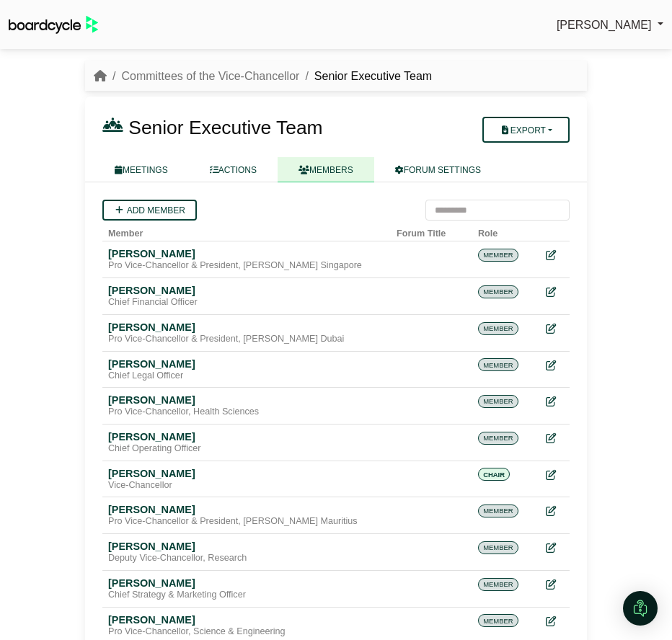 Image resolution: width=672 pixels, height=640 pixels. I want to click on div: Chief Operating Officer, so click(246, 450).